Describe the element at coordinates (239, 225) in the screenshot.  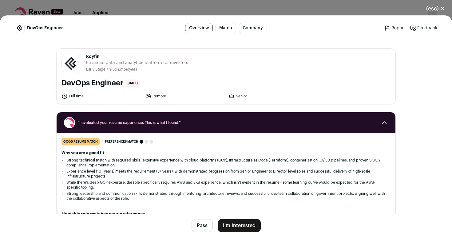
I see `button: I'm Interested` at that location.